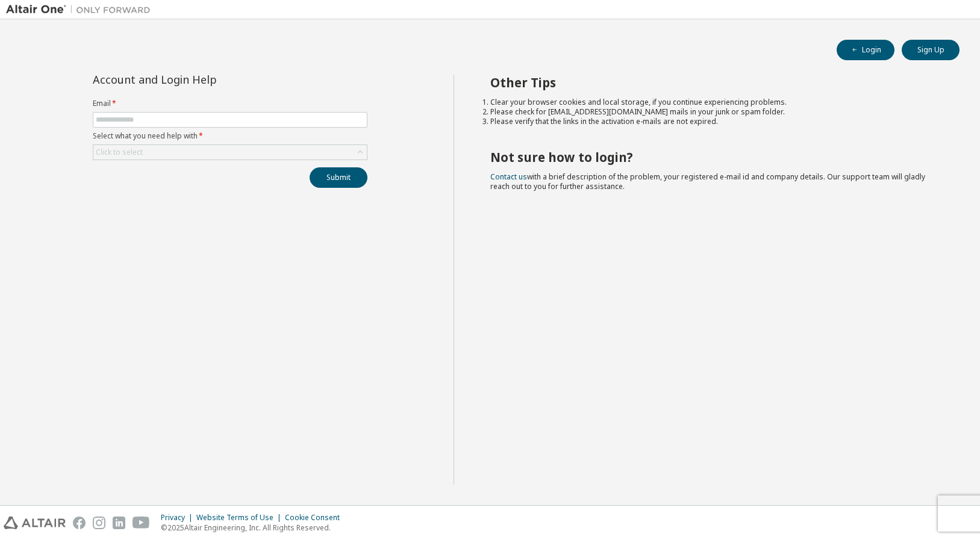 This screenshot has height=540, width=980. What do you see at coordinates (230, 103) in the screenshot?
I see `label: Email` at bounding box center [230, 103].